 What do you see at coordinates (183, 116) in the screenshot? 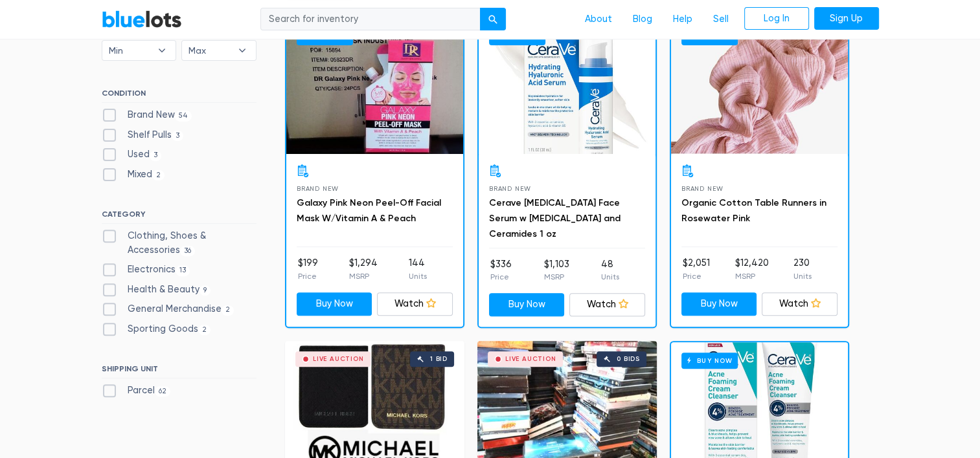
I see `span: 54` at bounding box center [183, 116].